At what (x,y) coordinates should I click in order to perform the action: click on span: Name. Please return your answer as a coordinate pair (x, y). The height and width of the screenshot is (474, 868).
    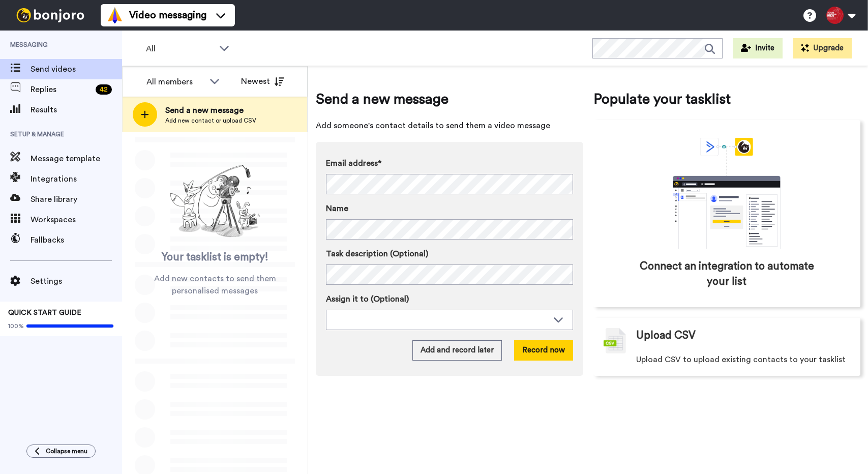
    Looking at the image, I should click on (337, 208).